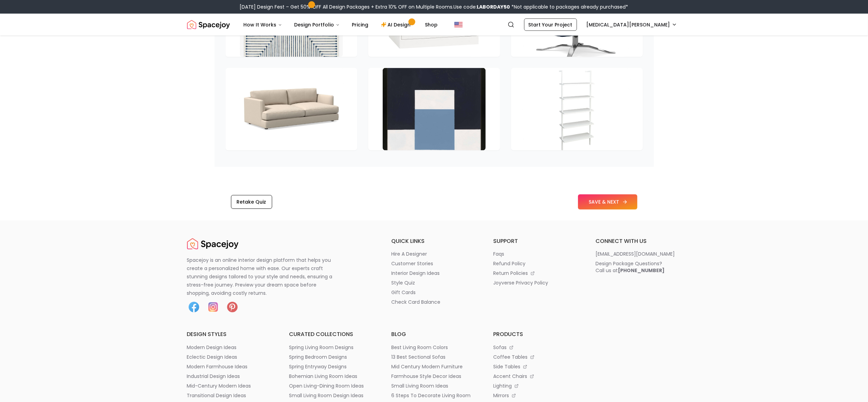 Image resolution: width=868 pixels, height=402 pixels. Describe the element at coordinates (638, 241) in the screenshot. I see `h6: connect with us` at that location.